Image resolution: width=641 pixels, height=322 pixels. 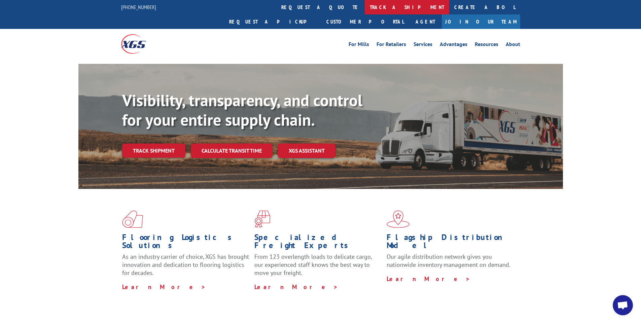 I want to click on a: Customer Portal, so click(x=365, y=22).